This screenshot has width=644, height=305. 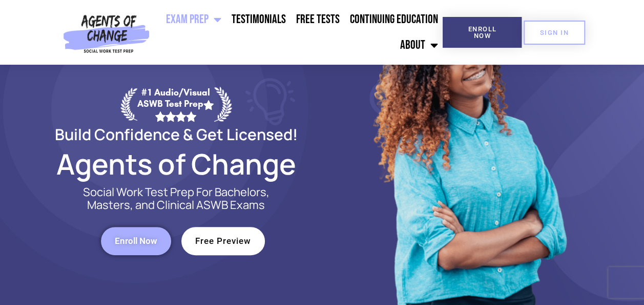 What do you see at coordinates (176, 199) in the screenshot?
I see `p: Social Work Test Prep For Bachelors, Masters, and Clinical ASWB Exams` at bounding box center [176, 199].